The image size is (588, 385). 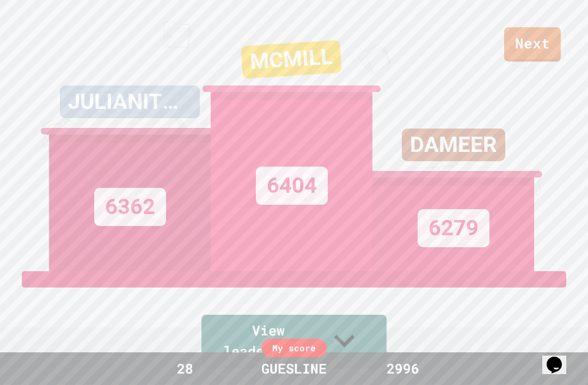 I want to click on div: 28, so click(x=185, y=369).